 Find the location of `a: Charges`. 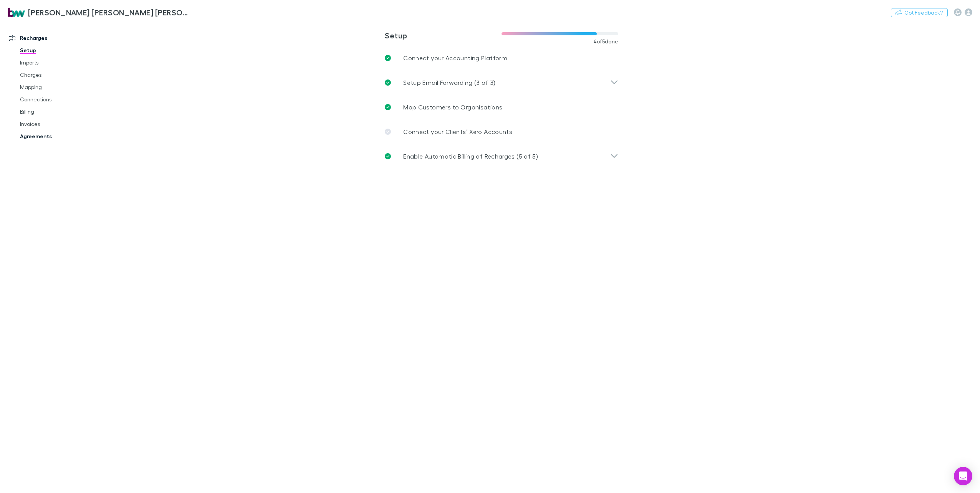

a: Charges is located at coordinates (59, 75).